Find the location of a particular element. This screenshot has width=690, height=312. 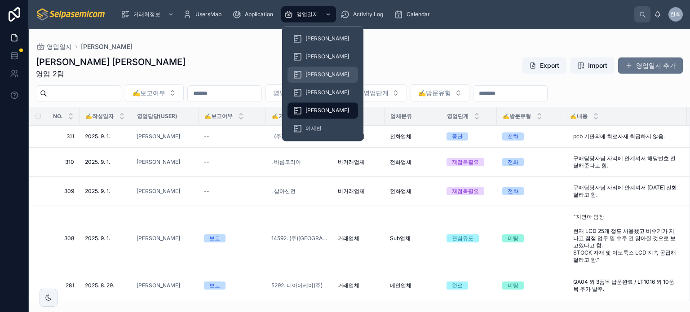

div: scrollable content is located at coordinates (374, 14).